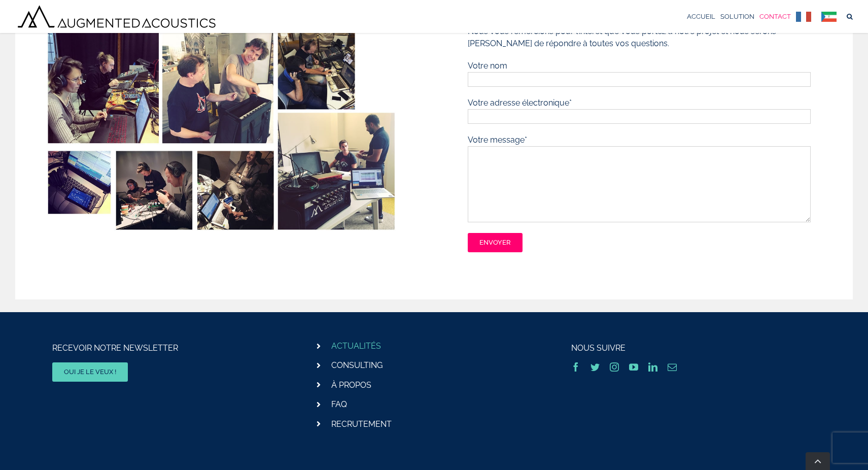 This screenshot has height=470, width=868. Describe the element at coordinates (90, 373) in the screenshot. I see `span: OUI JE LE VEUX !` at that location.